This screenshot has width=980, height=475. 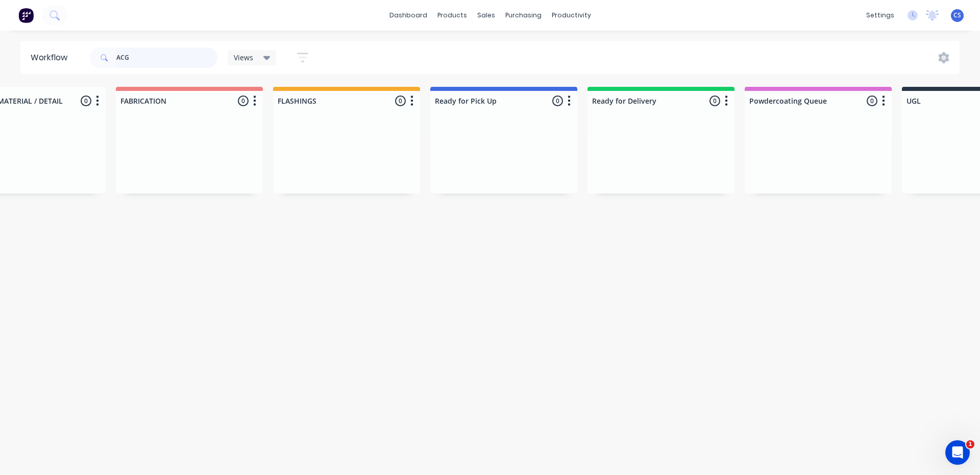 I want to click on span: 1, so click(x=971, y=445).